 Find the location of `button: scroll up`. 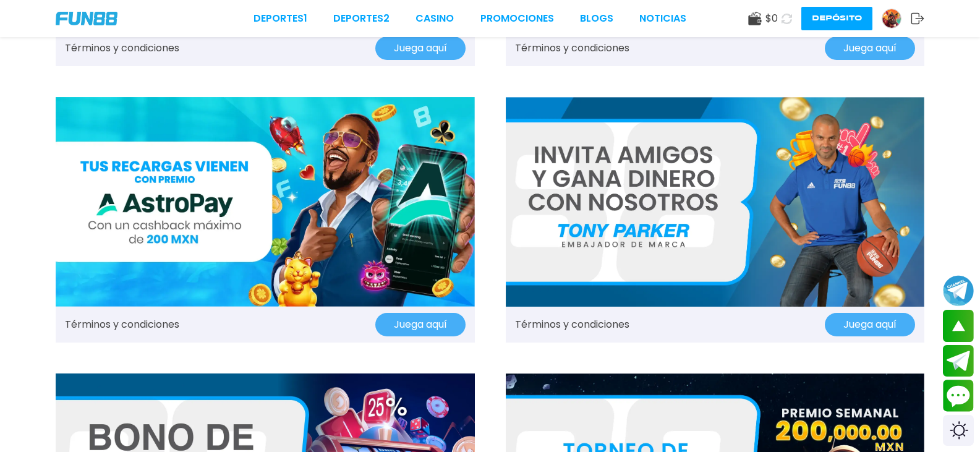

button: scroll up is located at coordinates (958, 326).